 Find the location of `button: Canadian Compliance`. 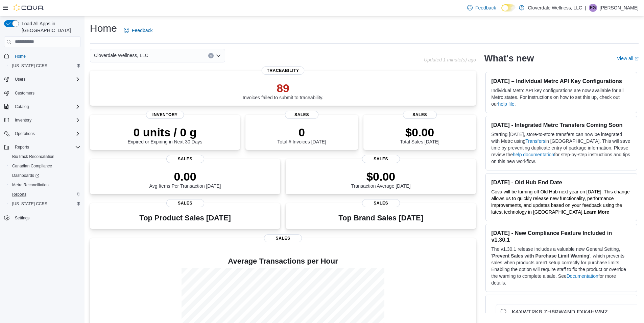

button: Canadian Compliance is located at coordinates (45, 166).